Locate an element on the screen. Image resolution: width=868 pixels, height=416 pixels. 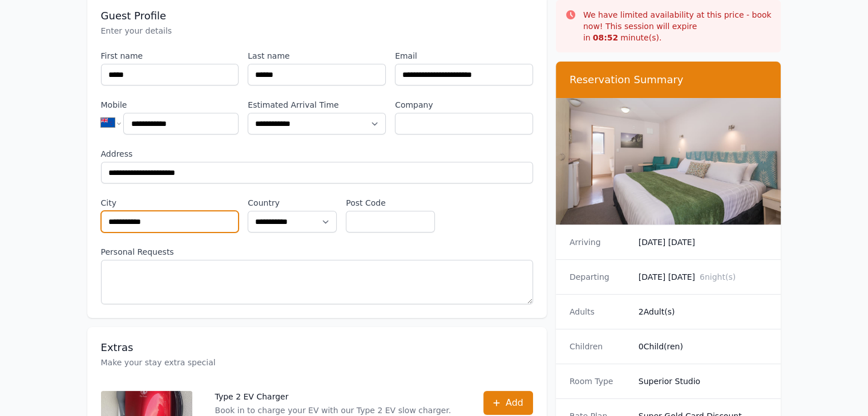
label: Post Code is located at coordinates (390, 203).